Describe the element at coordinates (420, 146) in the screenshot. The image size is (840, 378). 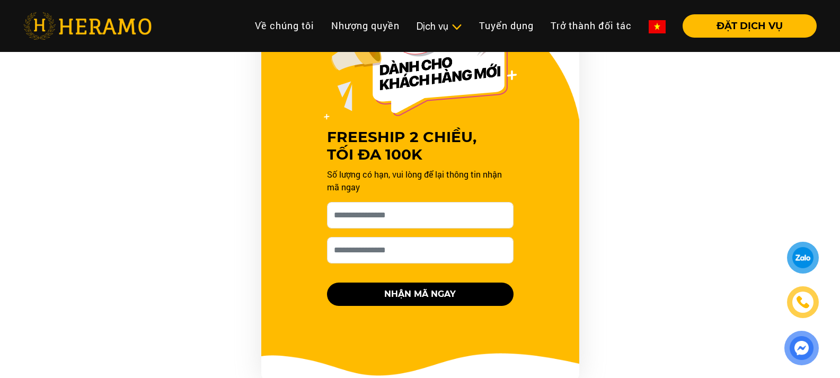
I see `h3: FREESHIP 2 CHIỀU, TỐI ĐA 100K` at that location.